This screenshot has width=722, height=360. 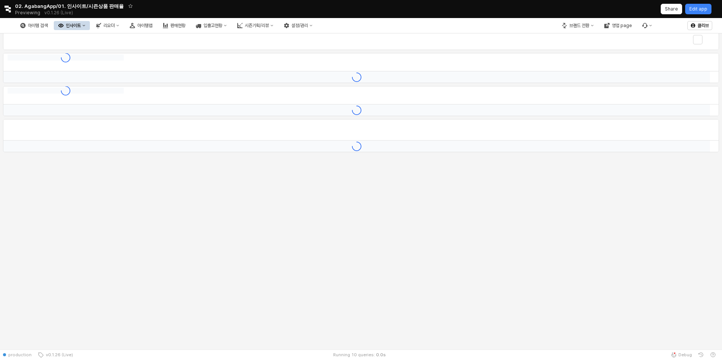 What do you see at coordinates (647, 26) in the screenshot?
I see `div: 버그 제보 및 기능 개선 요청` at bounding box center [647, 26].